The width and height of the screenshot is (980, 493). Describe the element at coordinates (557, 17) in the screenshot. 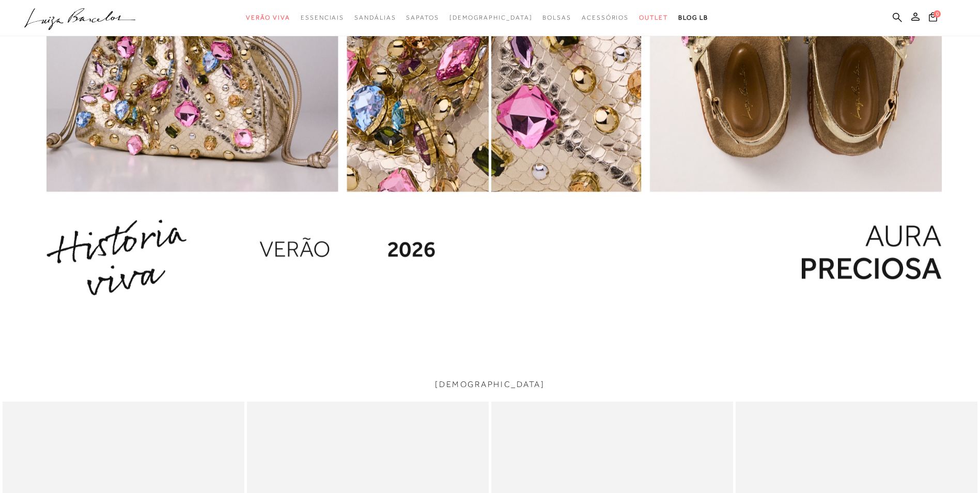

I see `span: Bolsas` at that location.